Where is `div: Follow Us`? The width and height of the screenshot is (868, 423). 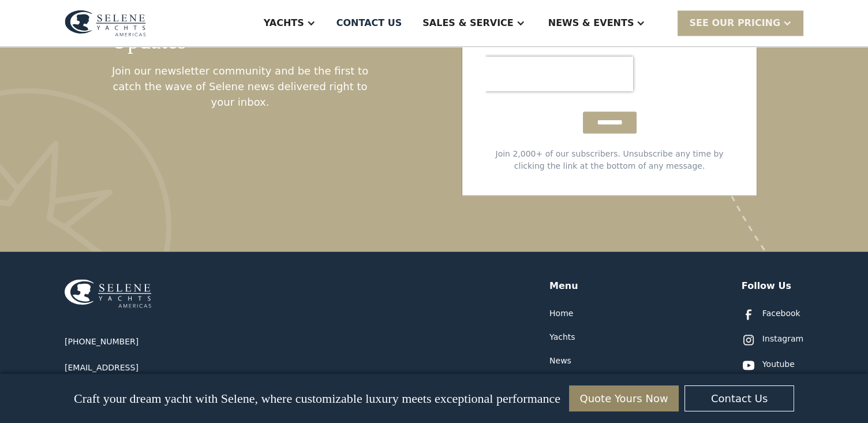
div: Follow Us is located at coordinates (767, 286).